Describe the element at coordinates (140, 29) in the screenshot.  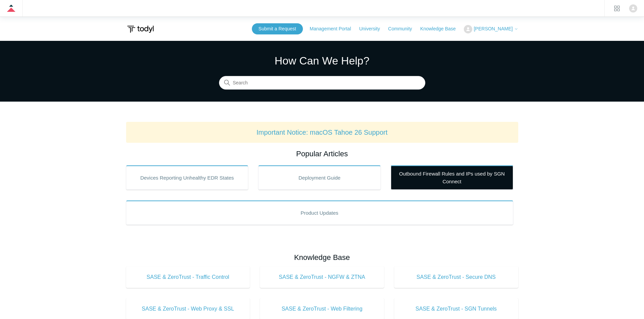
I see `img: Todyl Support Center Help Center home page` at that location.